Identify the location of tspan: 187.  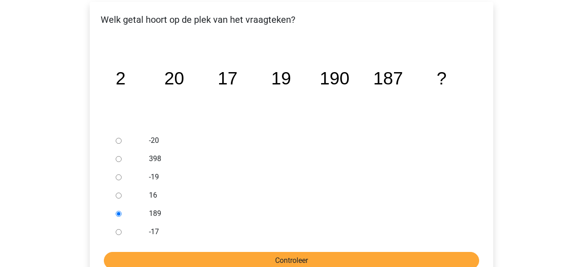
(388, 78).